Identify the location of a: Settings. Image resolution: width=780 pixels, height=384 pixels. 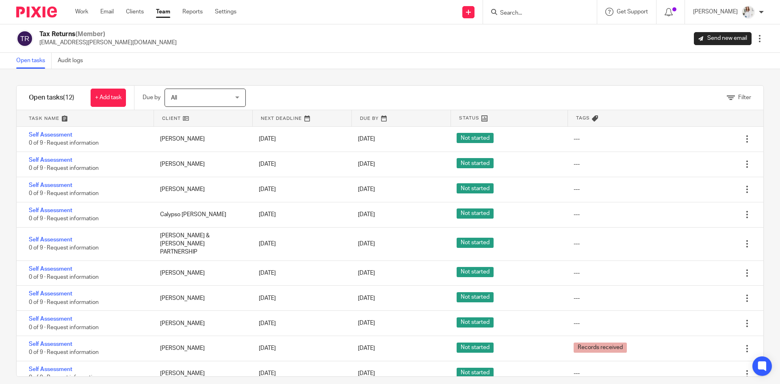
(226, 12).